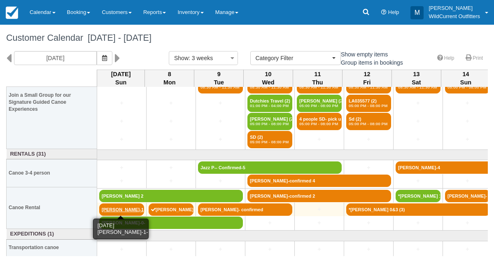  Describe the element at coordinates (454, 16) in the screenshot. I see `p: WildCurrent Outfitters` at that location.